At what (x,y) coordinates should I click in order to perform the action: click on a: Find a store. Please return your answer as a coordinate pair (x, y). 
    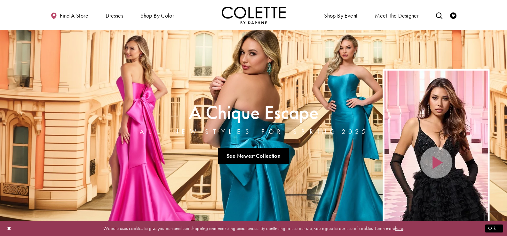
    Looking at the image, I should click on (69, 15).